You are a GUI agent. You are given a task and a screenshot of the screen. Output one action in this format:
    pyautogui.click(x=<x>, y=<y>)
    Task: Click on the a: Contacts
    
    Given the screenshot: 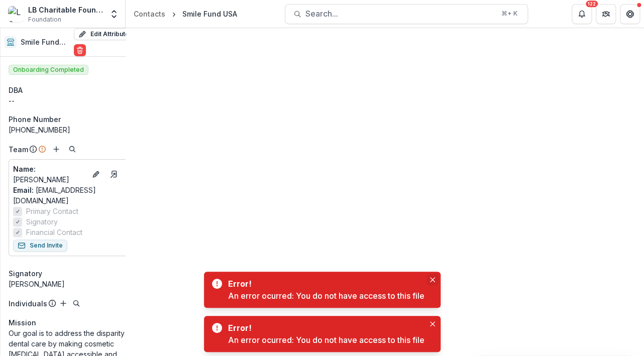 What is the action you would take?
    pyautogui.click(x=149, y=14)
    